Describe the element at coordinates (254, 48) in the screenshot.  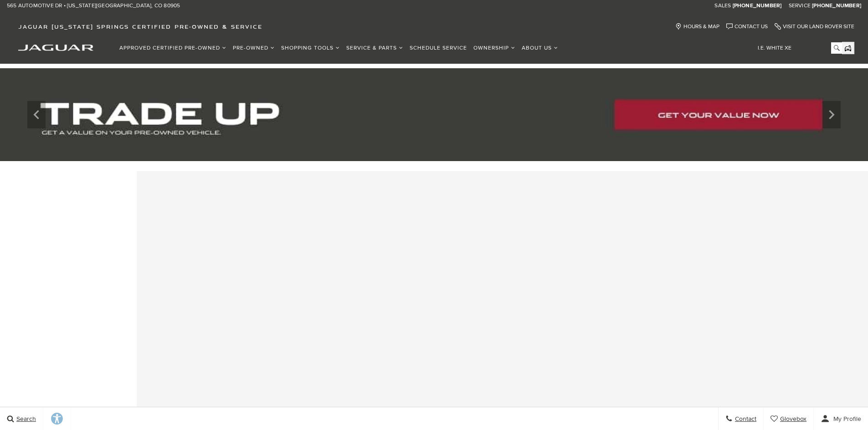
I see `a: Pre-Owned` at that location.